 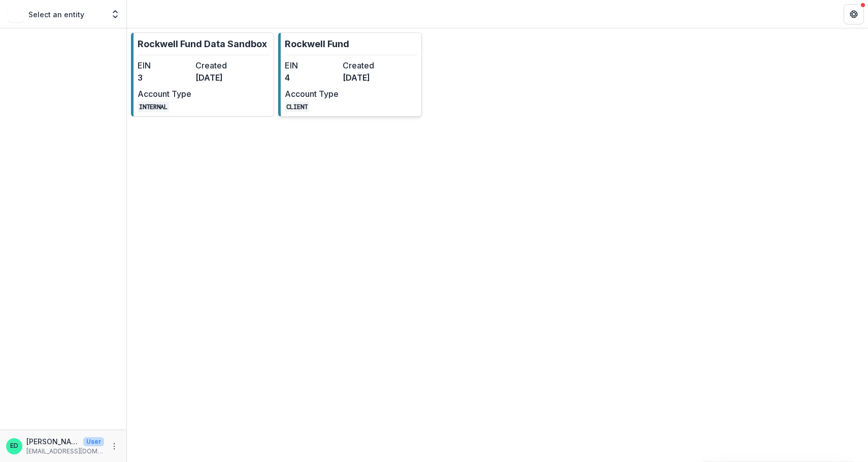 I want to click on div: Estevan D. Delgado, so click(x=14, y=446).